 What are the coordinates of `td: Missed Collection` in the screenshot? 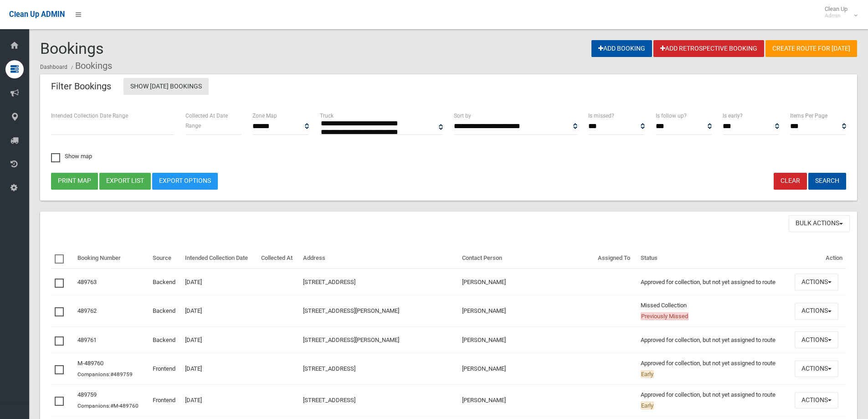 It's located at (713, 310).